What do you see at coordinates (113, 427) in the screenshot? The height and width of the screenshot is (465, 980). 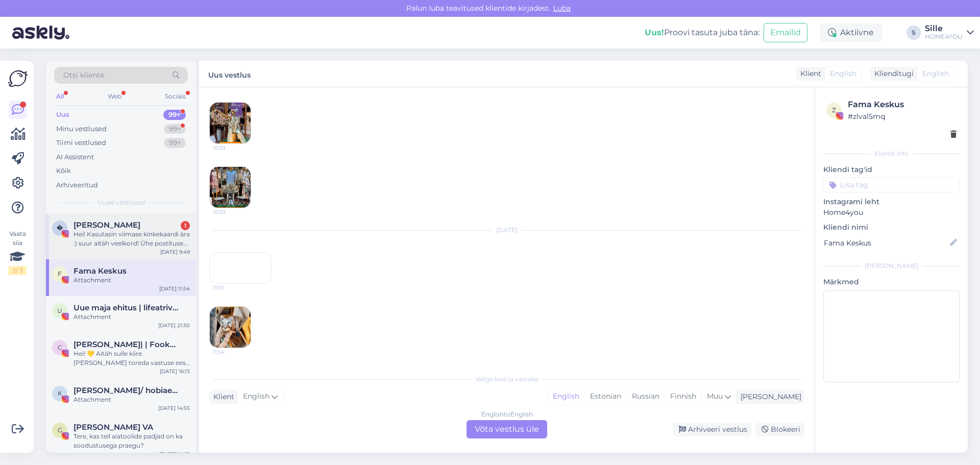 I see `span: Galina VA` at bounding box center [113, 427].